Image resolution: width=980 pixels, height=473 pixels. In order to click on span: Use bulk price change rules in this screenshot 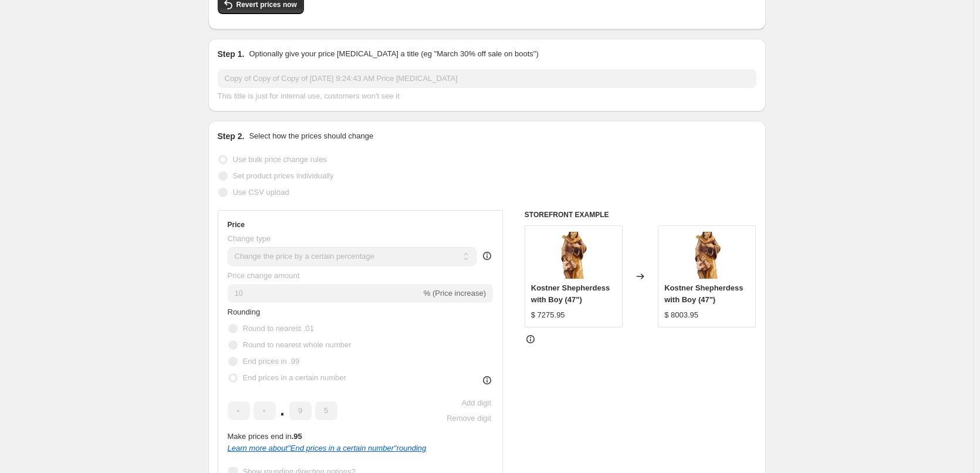, I will do `click(280, 159)`.